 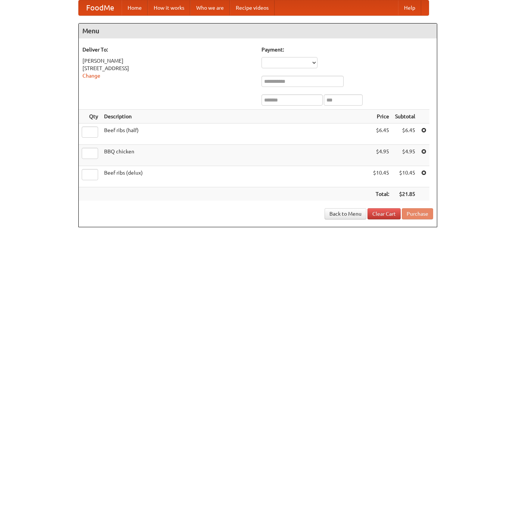 I want to click on a: FoodMe, so click(x=100, y=8).